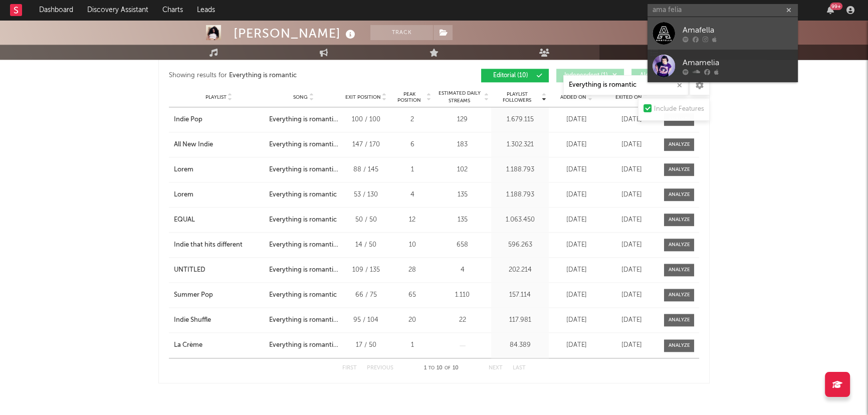 This screenshot has width=868, height=415. I want to click on div: 109 / 135, so click(365, 270).